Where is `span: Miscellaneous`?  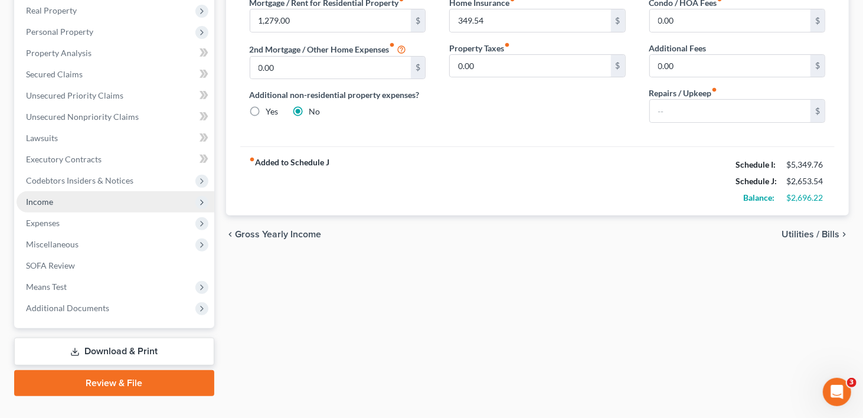 span: Miscellaneous is located at coordinates (52, 244).